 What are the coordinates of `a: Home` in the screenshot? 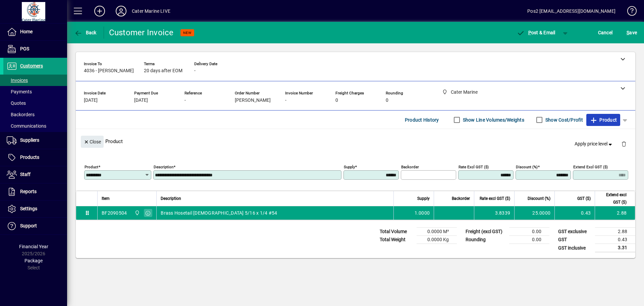 It's located at (35, 32).